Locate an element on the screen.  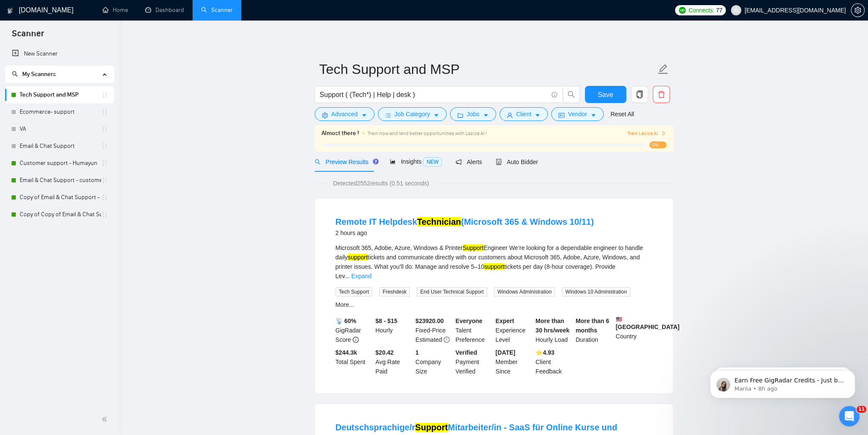
b: $20.42 is located at coordinates (384, 352).